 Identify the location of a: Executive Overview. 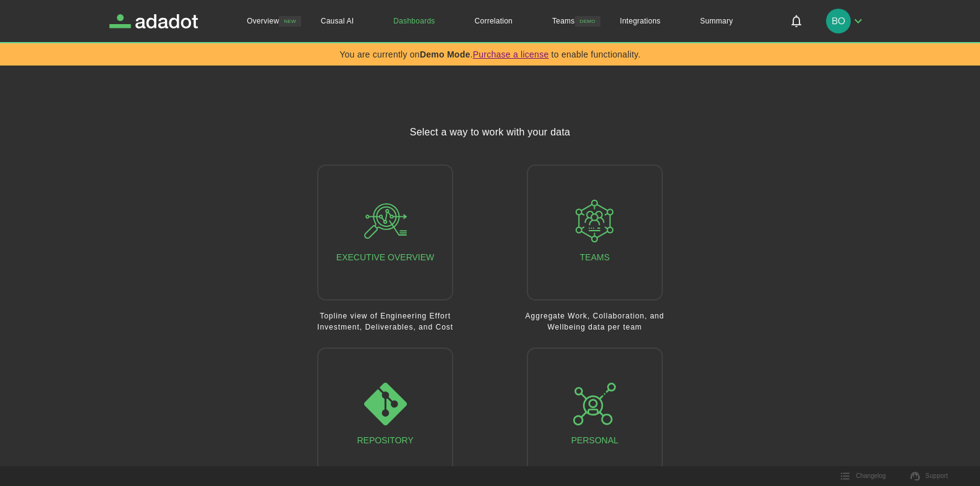
(385, 233).